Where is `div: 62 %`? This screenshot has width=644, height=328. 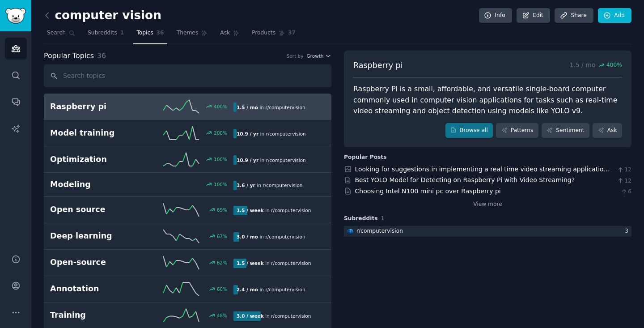
div: 62 % is located at coordinates (222, 263).